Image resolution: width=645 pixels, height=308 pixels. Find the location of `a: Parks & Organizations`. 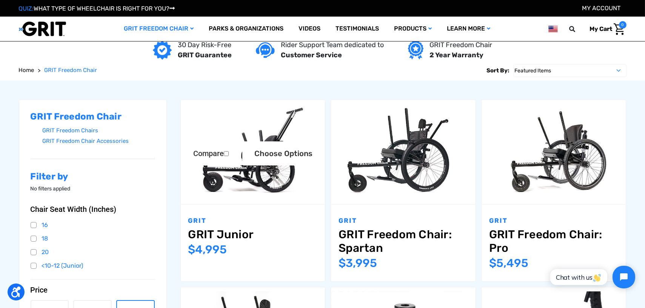

a: Parks & Organizations is located at coordinates (246, 29).